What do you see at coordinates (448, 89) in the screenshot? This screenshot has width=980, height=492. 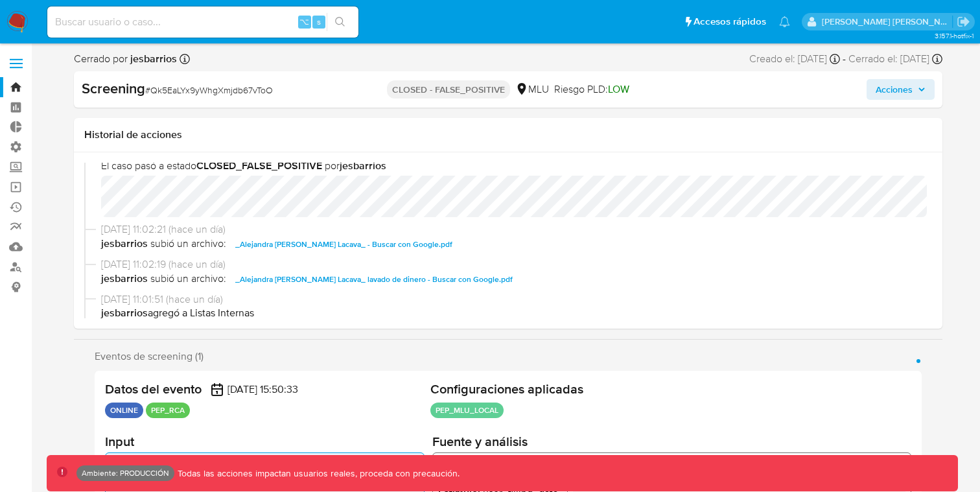 I see `p: CLOSED - FALSE_POSITIVE` at bounding box center [448, 89].